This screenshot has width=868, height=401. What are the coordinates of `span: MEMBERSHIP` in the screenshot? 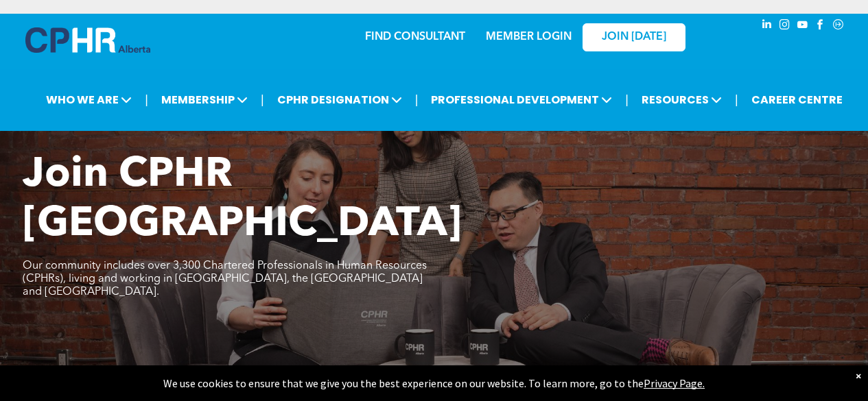 It's located at (204, 100).